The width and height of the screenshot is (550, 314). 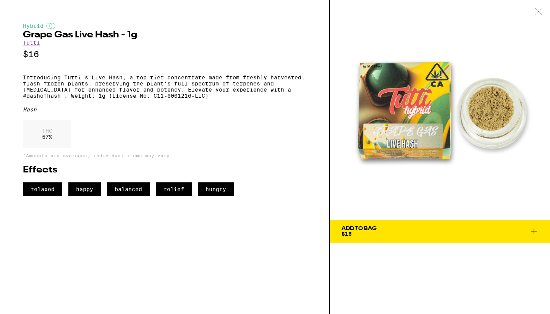 What do you see at coordinates (216, 189) in the screenshot?
I see `span: hungry` at bounding box center [216, 189].